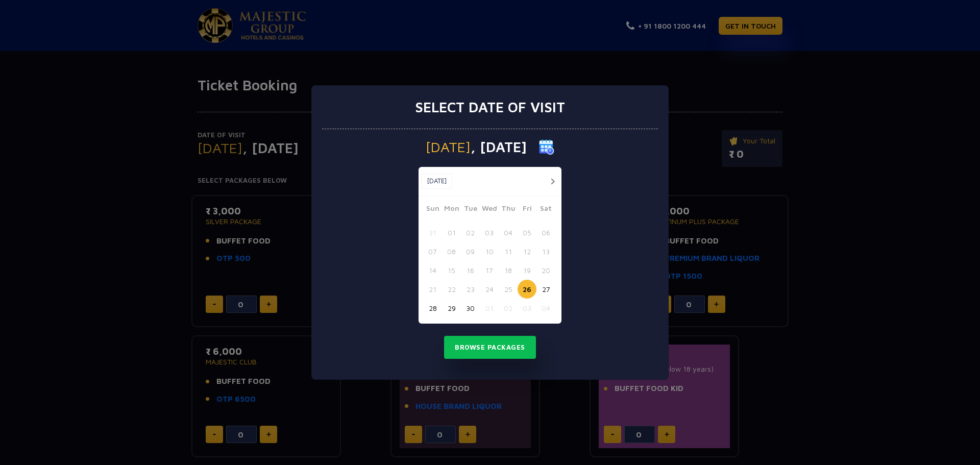 Image resolution: width=980 pixels, height=465 pixels. I want to click on button: 09, so click(470, 251).